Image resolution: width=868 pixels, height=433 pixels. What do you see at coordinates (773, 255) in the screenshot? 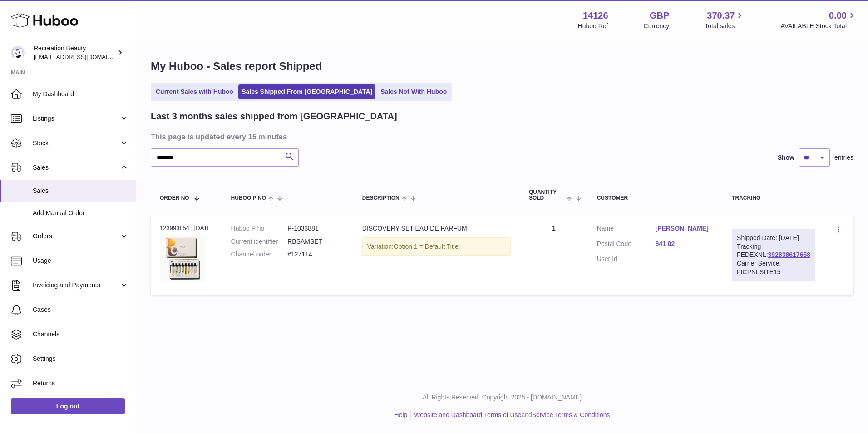
I see `div: Tracking FEDEXNL:` at bounding box center [773, 255].